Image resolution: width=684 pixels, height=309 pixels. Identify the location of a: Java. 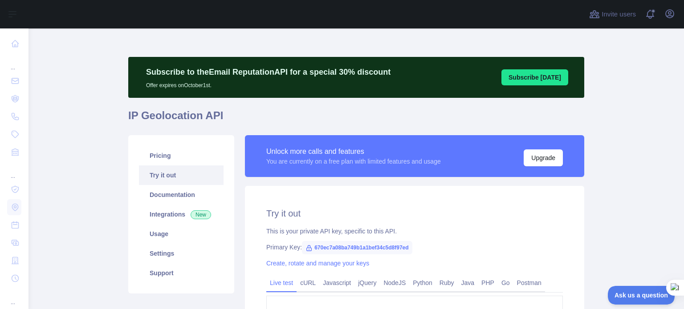
(468, 283).